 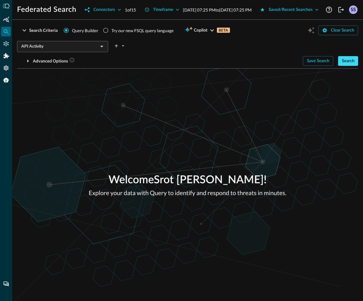 I want to click on button: plus-arrow-button, so click(x=120, y=46).